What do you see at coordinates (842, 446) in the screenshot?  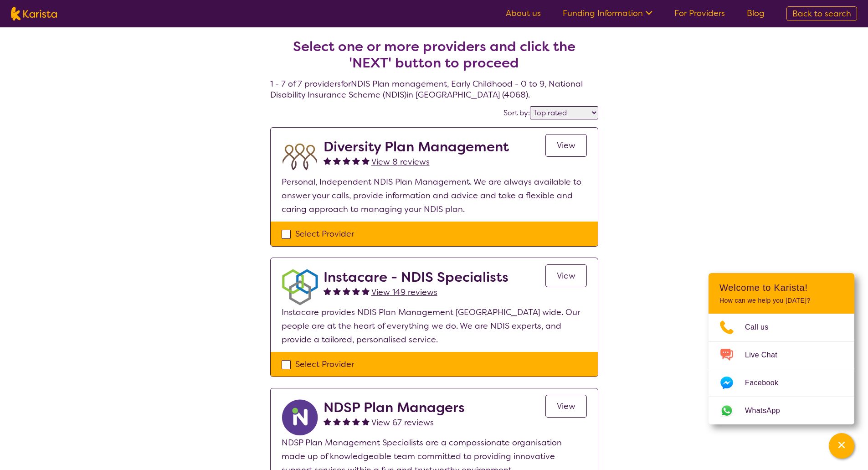 I see `button: Channel Menu` at bounding box center [842, 446].